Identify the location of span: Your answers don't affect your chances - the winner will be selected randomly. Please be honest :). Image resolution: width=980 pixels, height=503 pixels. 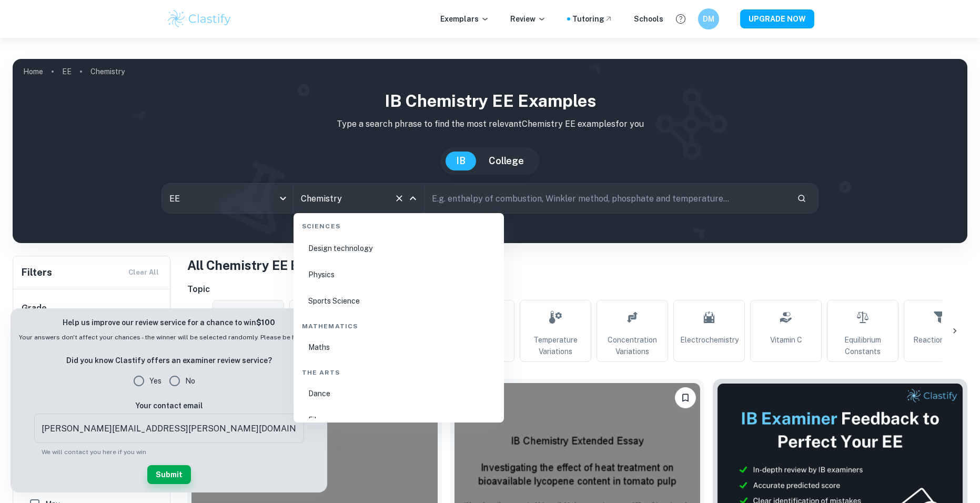
(169, 337).